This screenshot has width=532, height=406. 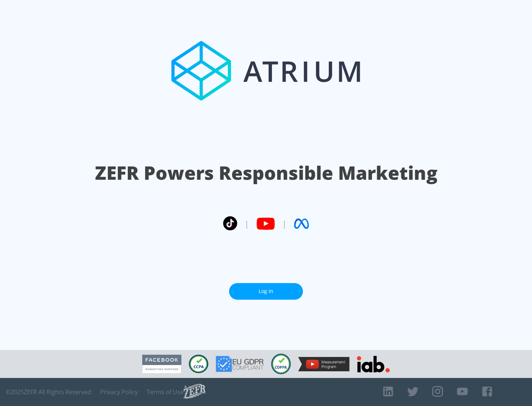 What do you see at coordinates (324, 364) in the screenshot?
I see `img: YouTube Measurement Program` at bounding box center [324, 364].